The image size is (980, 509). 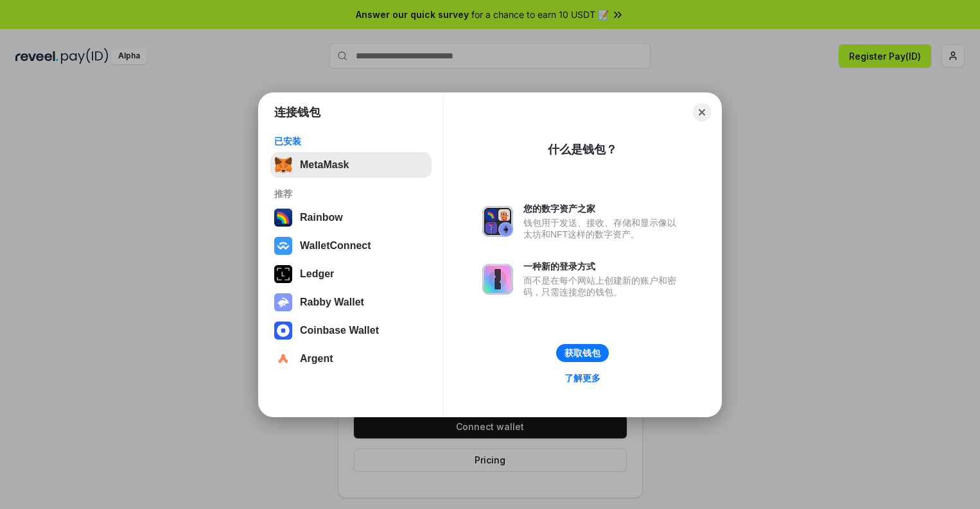 I want to click on div: 推荐, so click(x=351, y=194).